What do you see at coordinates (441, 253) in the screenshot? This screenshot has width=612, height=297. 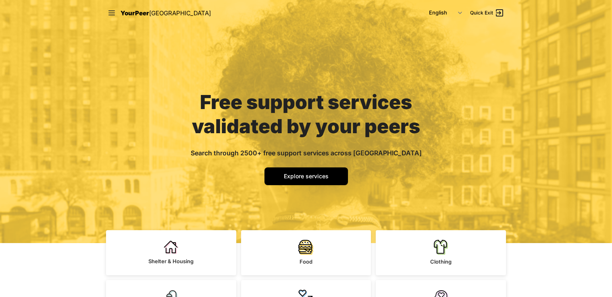 I see `a: Clothing` at bounding box center [441, 253].